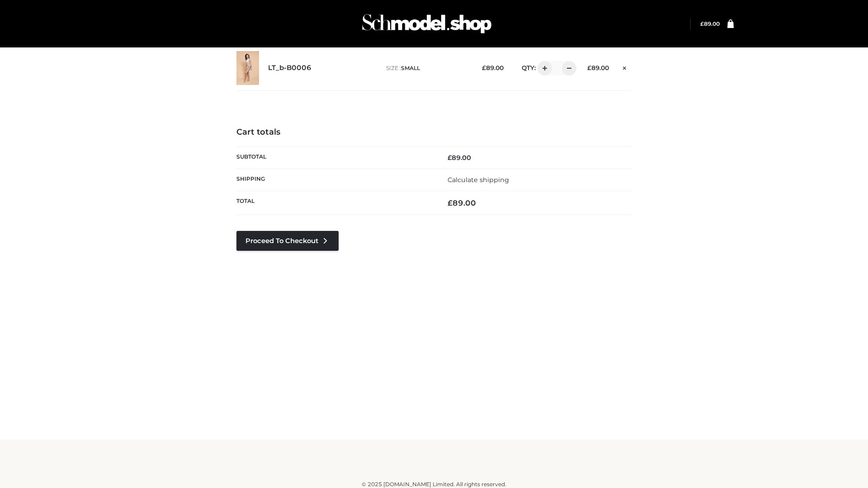  Describe the element at coordinates (287, 241) in the screenshot. I see `a: Proceed to Checkout` at that location.